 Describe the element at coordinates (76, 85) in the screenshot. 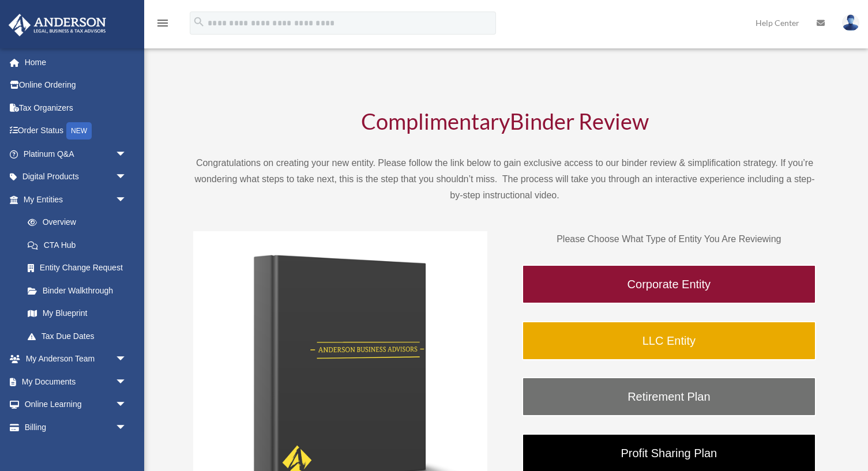

I see `a: Online Ordering` at that location.